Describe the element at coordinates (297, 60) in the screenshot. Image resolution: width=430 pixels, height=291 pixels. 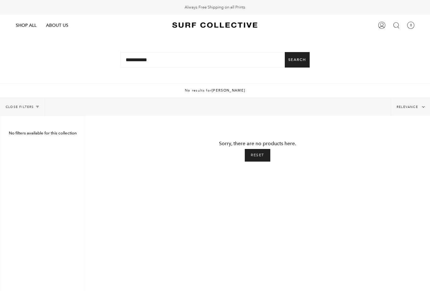
I see `button: Search` at that location.